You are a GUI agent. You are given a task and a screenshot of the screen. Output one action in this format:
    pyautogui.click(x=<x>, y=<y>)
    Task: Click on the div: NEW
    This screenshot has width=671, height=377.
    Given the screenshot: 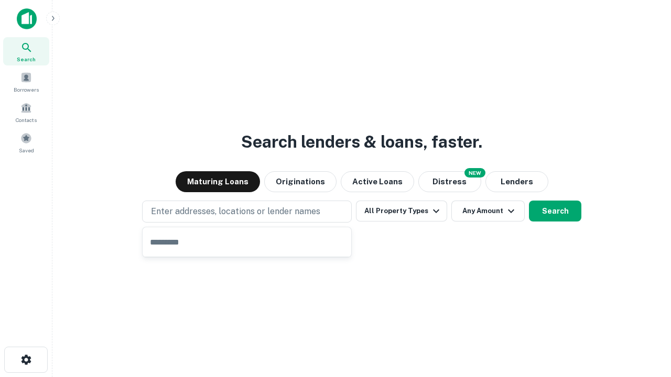 What is the action you would take?
    pyautogui.click(x=475, y=173)
    